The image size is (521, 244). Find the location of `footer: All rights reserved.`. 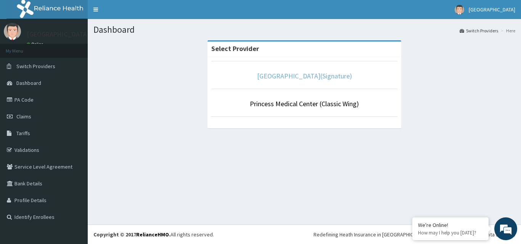

footer: All rights reserved. is located at coordinates (304, 235).